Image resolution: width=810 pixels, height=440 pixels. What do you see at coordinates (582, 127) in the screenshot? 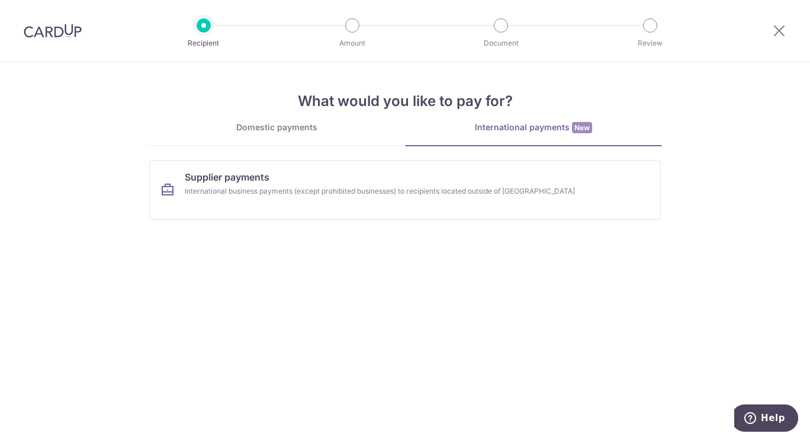
I see `span: New` at bounding box center [582, 127].